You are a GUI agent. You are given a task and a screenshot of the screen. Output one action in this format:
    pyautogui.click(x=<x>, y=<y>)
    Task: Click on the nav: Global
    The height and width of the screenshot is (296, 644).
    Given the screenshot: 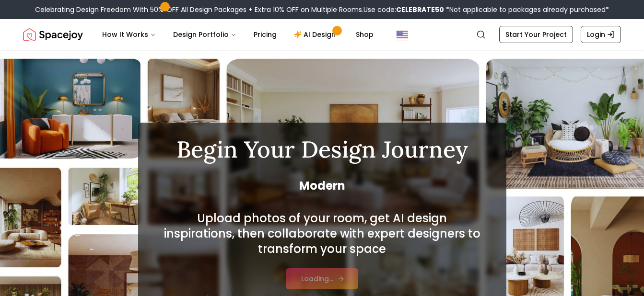 What is the action you would take?
    pyautogui.click(x=322, y=34)
    